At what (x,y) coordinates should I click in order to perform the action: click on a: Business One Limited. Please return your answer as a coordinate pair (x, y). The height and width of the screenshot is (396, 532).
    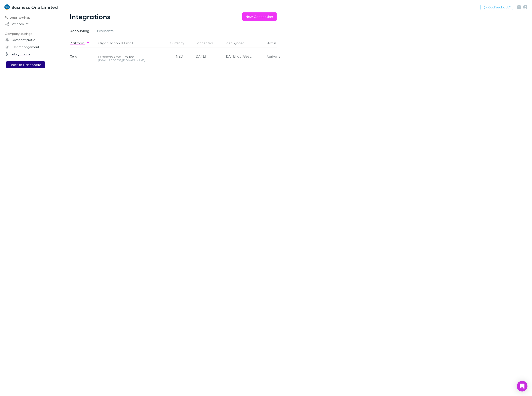
    Looking at the image, I should click on (31, 7).